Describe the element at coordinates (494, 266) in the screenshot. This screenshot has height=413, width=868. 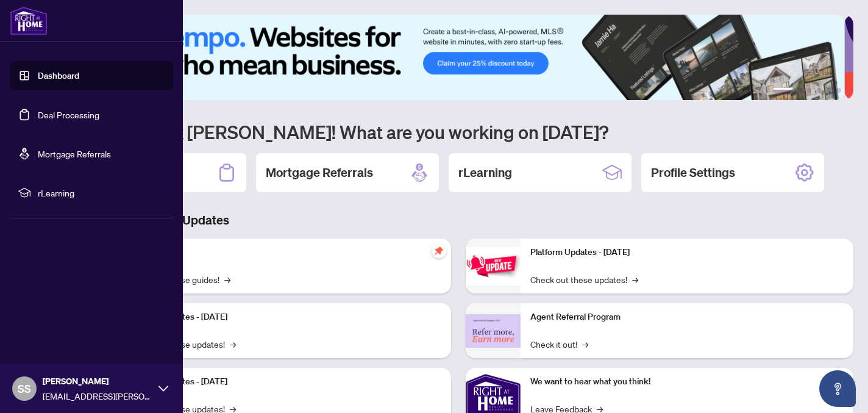
I see `img: Platform Updates - June 23, 2025` at that location.